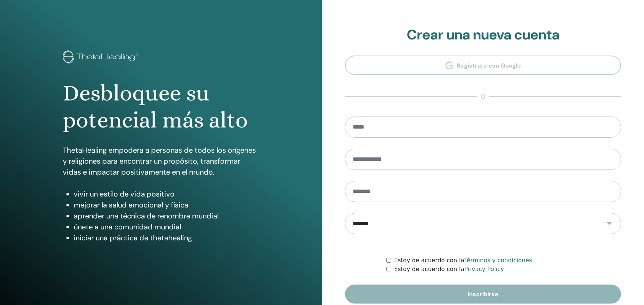 The width and height of the screenshot is (644, 305). Describe the element at coordinates (483, 97) in the screenshot. I see `span: o` at that location.